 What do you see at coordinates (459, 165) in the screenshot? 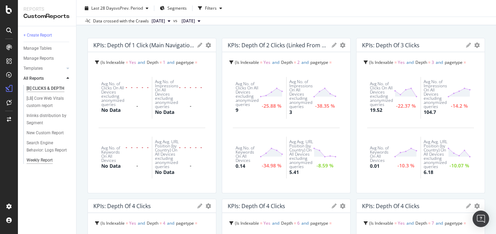
I see `div: -10.07 %` at bounding box center [459, 165].